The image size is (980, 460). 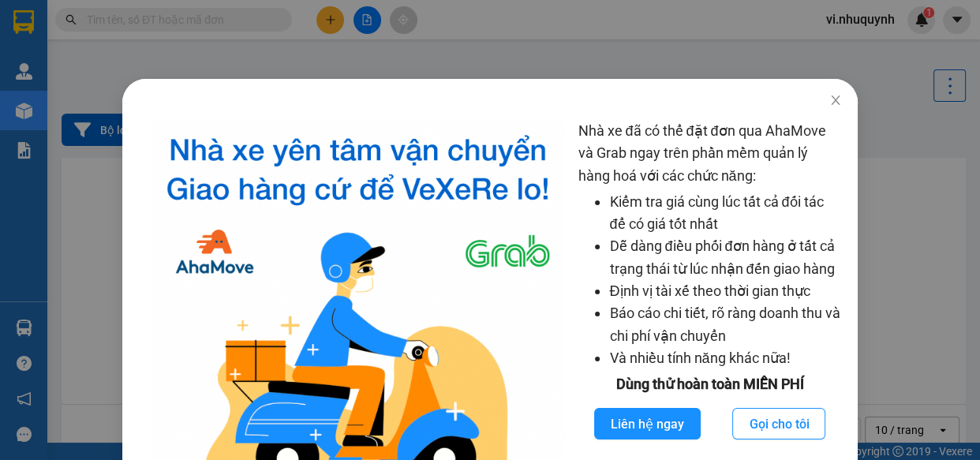 I want to click on li: Kiểm tra giá cùng lúc tất cả đối tác để có giá tốt nhất, so click(x=725, y=213).